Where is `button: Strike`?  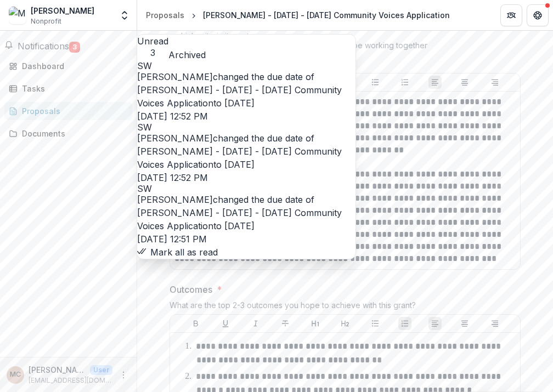 button: Strike is located at coordinates (285, 324).